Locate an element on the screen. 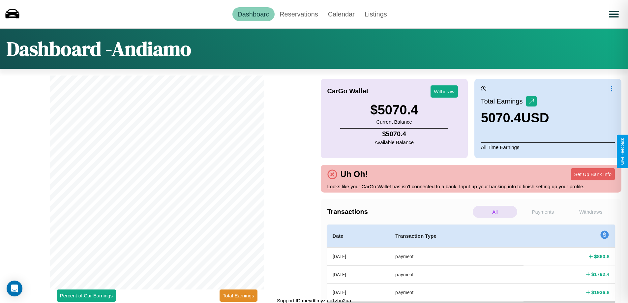  p: Payments is located at coordinates (543, 212).